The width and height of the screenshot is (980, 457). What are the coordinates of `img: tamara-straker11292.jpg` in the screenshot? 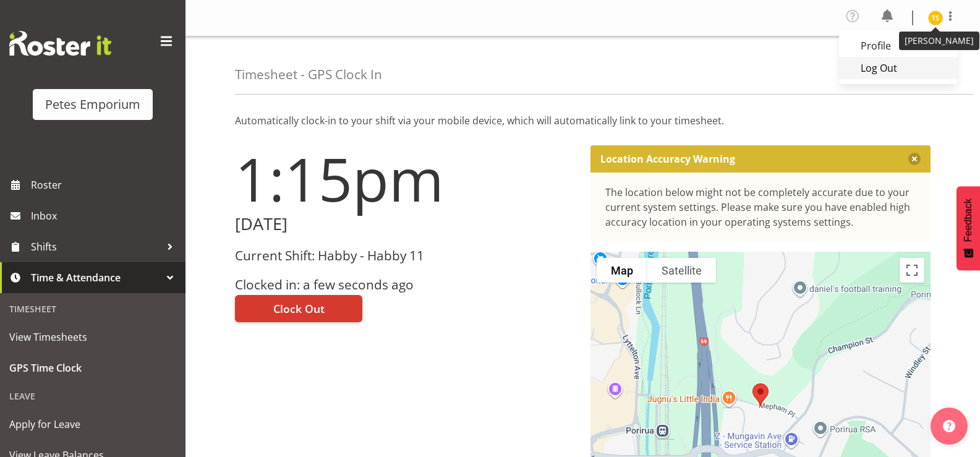 It's located at (935, 18).